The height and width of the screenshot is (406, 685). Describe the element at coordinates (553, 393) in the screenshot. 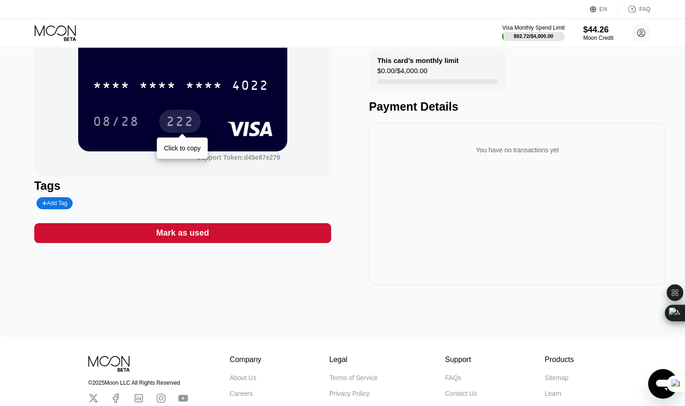

I see `div: Learn` at that location.